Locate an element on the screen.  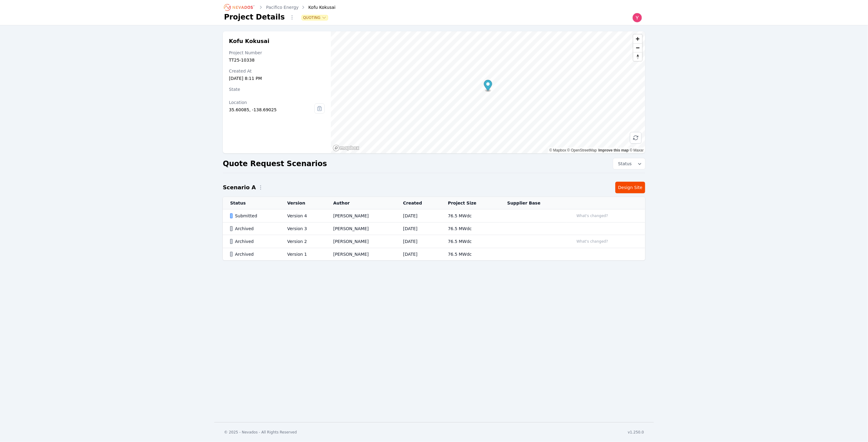
div: Map marker is located at coordinates (488, 86).